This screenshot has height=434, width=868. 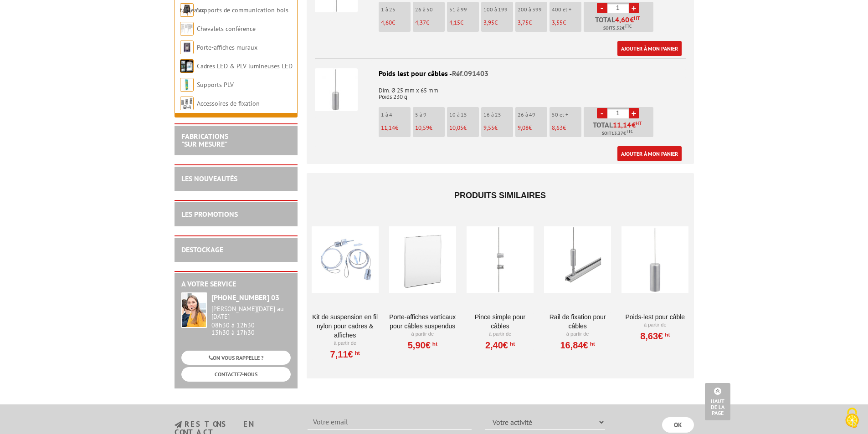 I want to click on a: Supports de communication bois, so click(x=243, y=10).